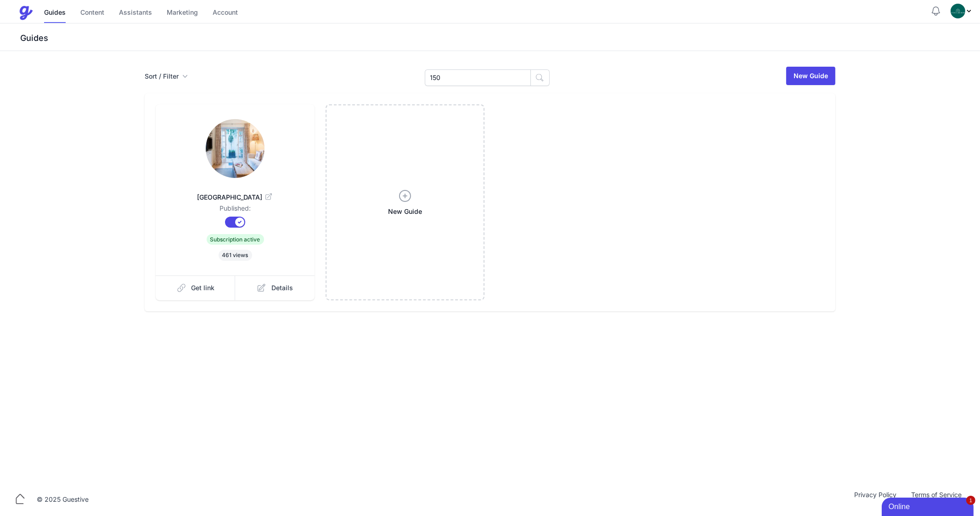 The image size is (980, 516). I want to click on input: Search Guides, so click(478, 78).